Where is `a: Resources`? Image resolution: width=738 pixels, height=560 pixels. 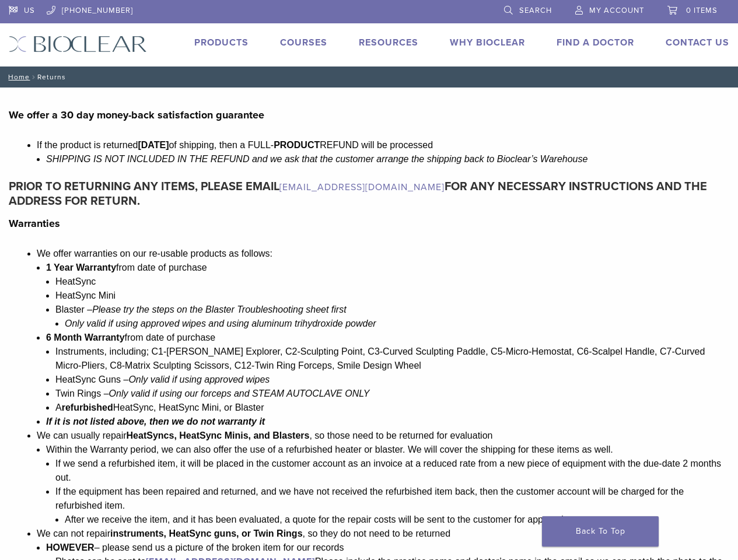 a: Resources is located at coordinates (389, 43).